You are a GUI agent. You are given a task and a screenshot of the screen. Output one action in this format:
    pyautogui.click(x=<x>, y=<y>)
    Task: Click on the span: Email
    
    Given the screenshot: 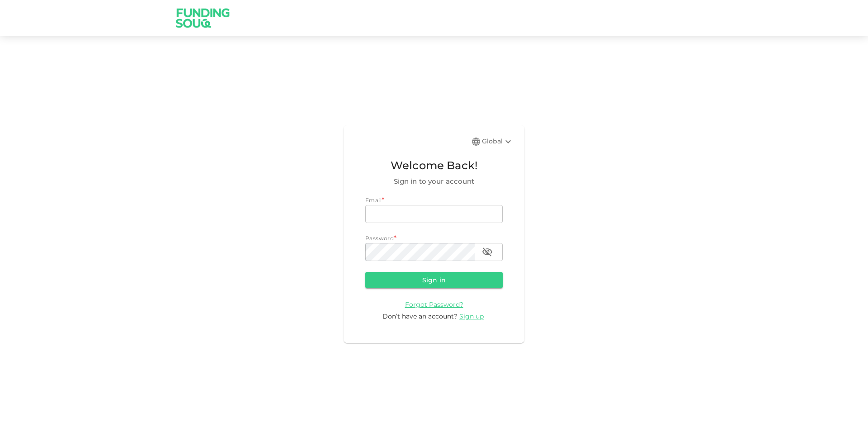 What is the action you would take?
    pyautogui.click(x=373, y=200)
    